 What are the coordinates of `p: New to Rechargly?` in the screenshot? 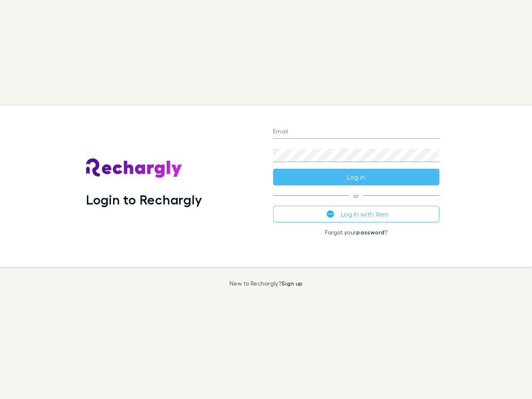 It's located at (266, 284).